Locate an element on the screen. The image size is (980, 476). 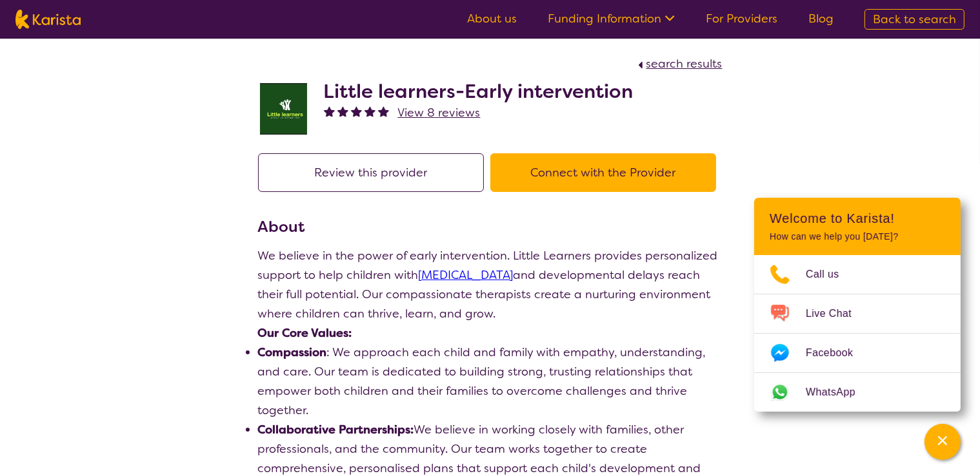
span: Live Chat is located at coordinates (836, 314).